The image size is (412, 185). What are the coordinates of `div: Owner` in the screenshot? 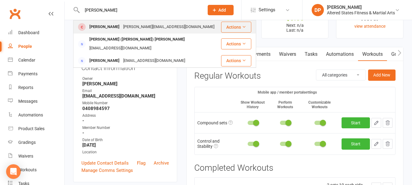 It's located at (126, 79).